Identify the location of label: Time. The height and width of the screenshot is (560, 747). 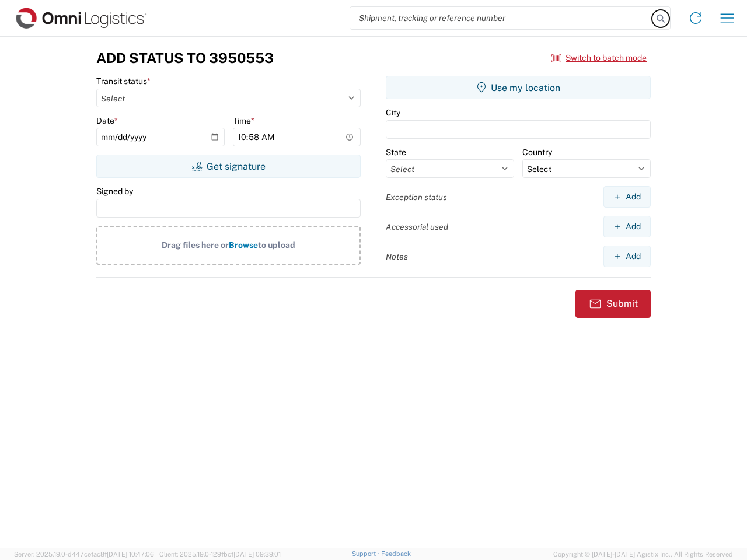
(243, 121).